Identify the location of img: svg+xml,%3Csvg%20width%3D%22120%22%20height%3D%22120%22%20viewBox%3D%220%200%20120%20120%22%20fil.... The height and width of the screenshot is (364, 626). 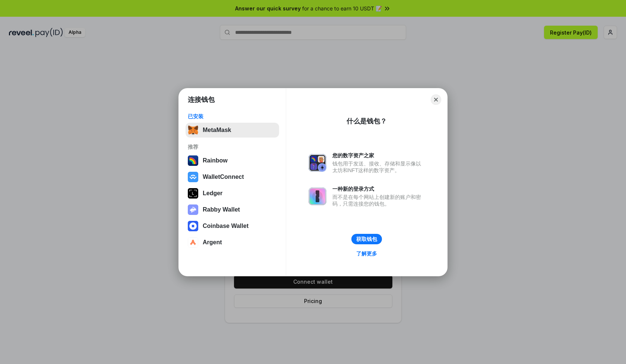
(193, 161).